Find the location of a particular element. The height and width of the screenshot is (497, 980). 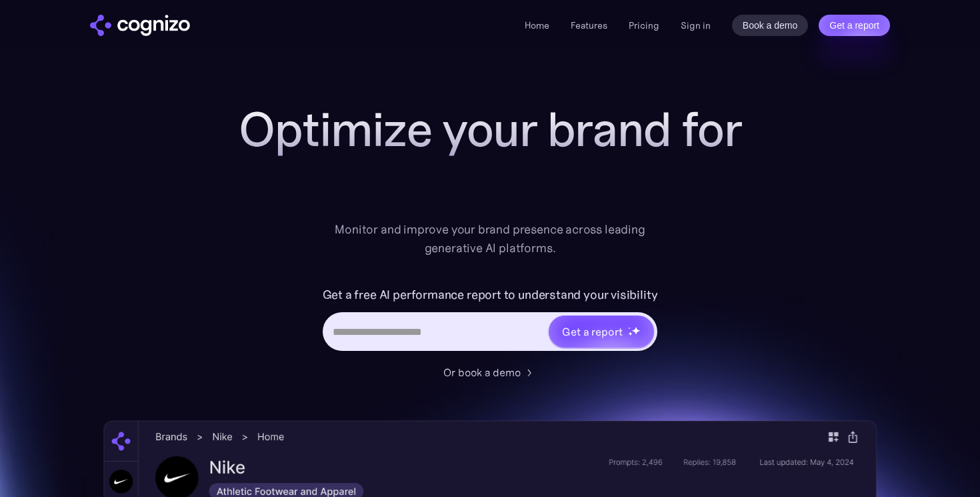

a: Sign in is located at coordinates (695, 26).